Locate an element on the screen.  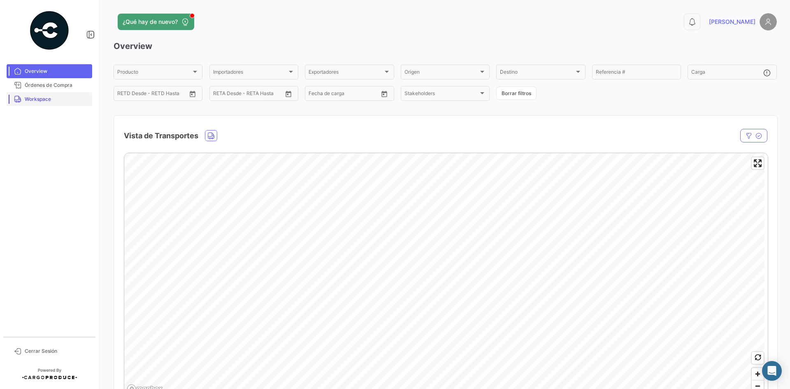
span: Exportadores is located at coordinates (346, 73).